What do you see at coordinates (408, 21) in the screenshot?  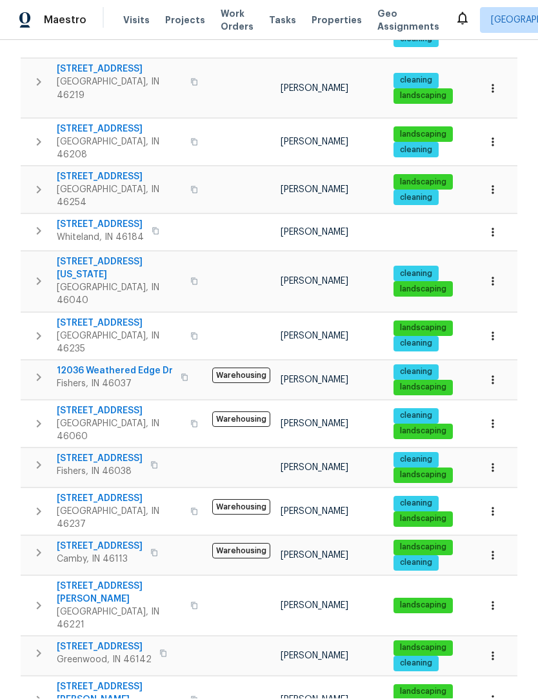 I see `span: Geo Assignments` at bounding box center [408, 21].